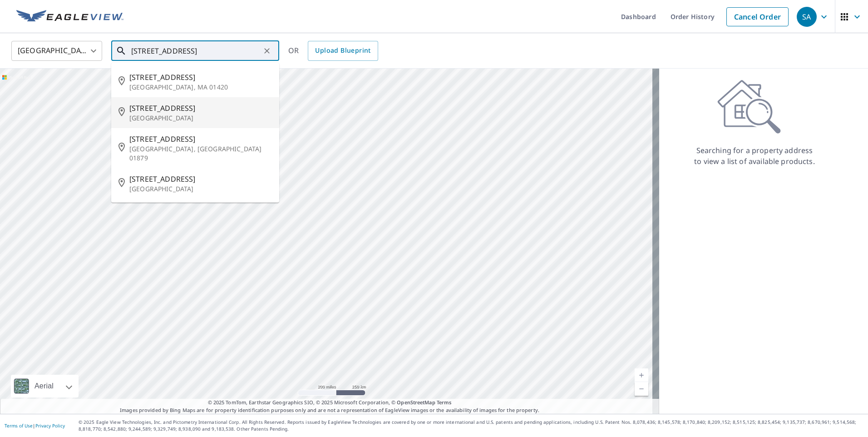 This screenshot has width=868, height=437. I want to click on a: Terms of Use, so click(18, 425).